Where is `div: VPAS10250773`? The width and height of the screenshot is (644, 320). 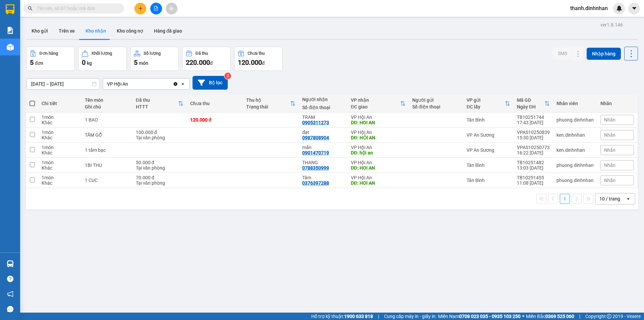
div: VPAS10250773 is located at coordinates (534, 147).